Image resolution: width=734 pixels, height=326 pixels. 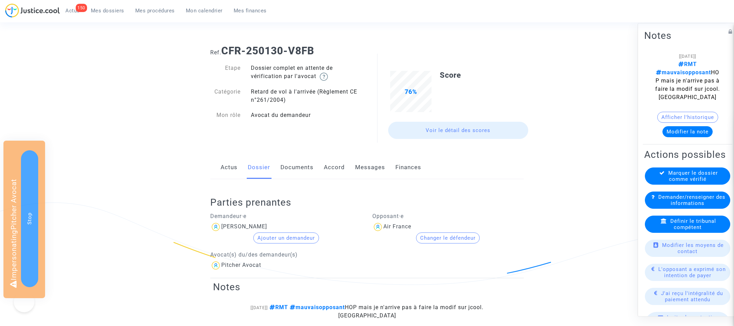 I want to click on a: Mon calendrier, so click(x=204, y=11).